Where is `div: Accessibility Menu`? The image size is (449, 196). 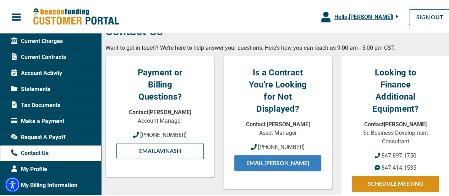
div: Accessibility Menu is located at coordinates (12, 183).